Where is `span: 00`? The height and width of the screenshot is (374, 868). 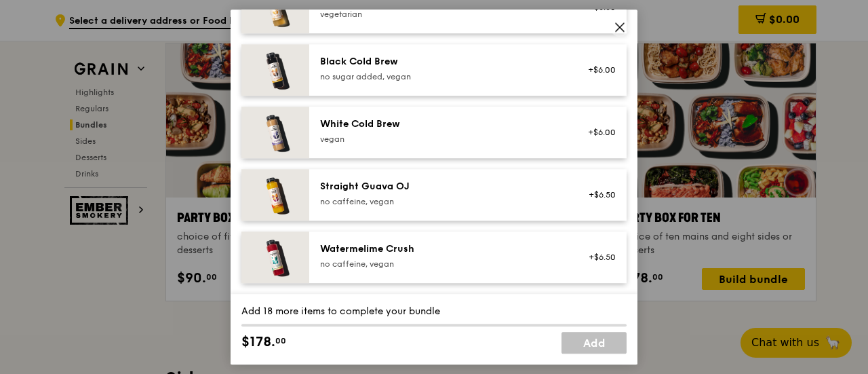
span: 00 is located at coordinates (281, 341).